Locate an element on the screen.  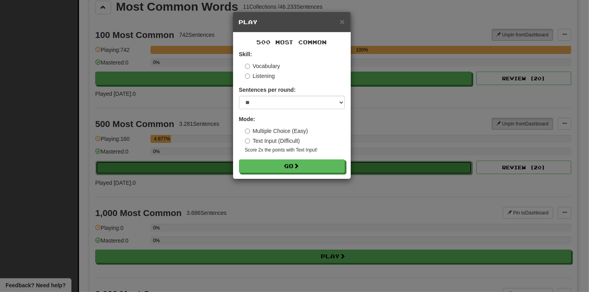
label: Sentences per round: is located at coordinates (268, 90).